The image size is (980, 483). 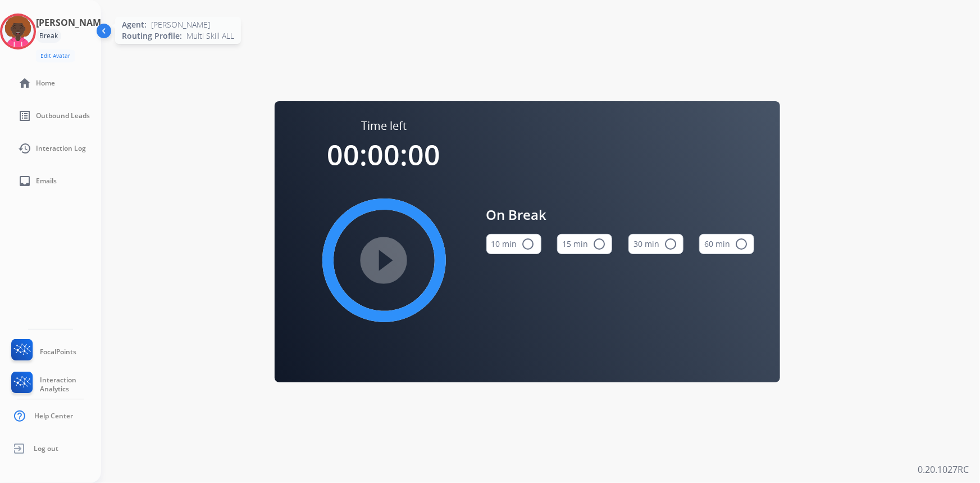 I want to click on span: 00:00:00, so click(x=384, y=155).